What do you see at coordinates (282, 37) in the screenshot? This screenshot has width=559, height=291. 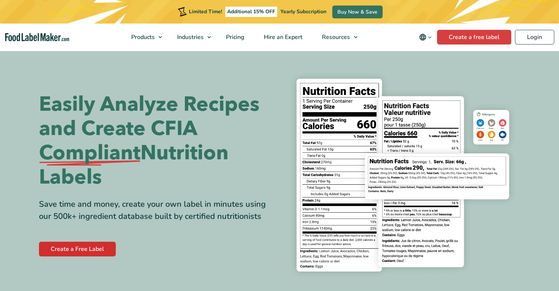 I see `span: Hire an Expert` at bounding box center [282, 37].